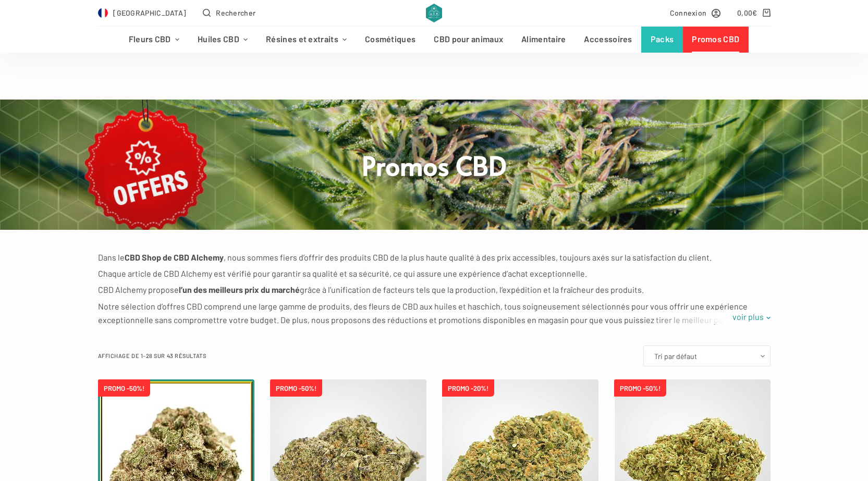  I want to click on p: Notre sélection d’offres CBD comprend une large gamme de produits, des fleurs de CBD aux huiles e..., so click(434, 320).